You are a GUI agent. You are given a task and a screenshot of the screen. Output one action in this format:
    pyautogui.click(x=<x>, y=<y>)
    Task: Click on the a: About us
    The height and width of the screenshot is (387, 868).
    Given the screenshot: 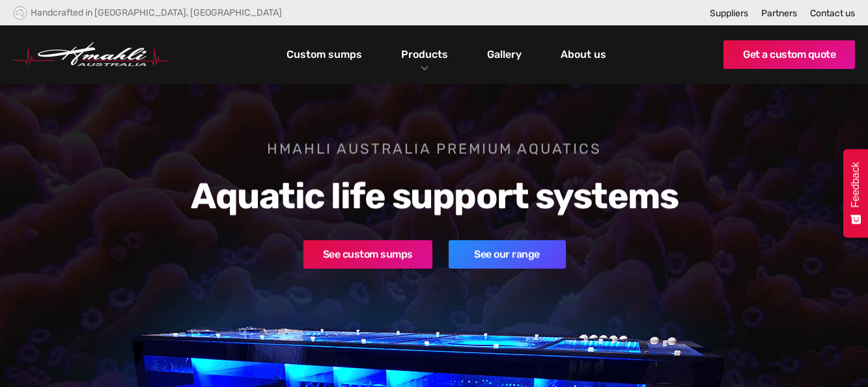 What is the action you would take?
    pyautogui.click(x=583, y=55)
    